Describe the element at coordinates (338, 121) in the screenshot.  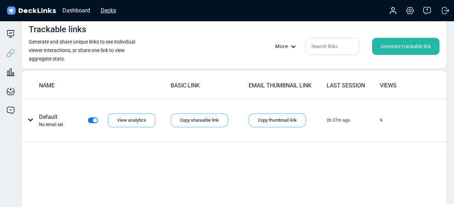
I see `div: 2h 37m ago` at that location.